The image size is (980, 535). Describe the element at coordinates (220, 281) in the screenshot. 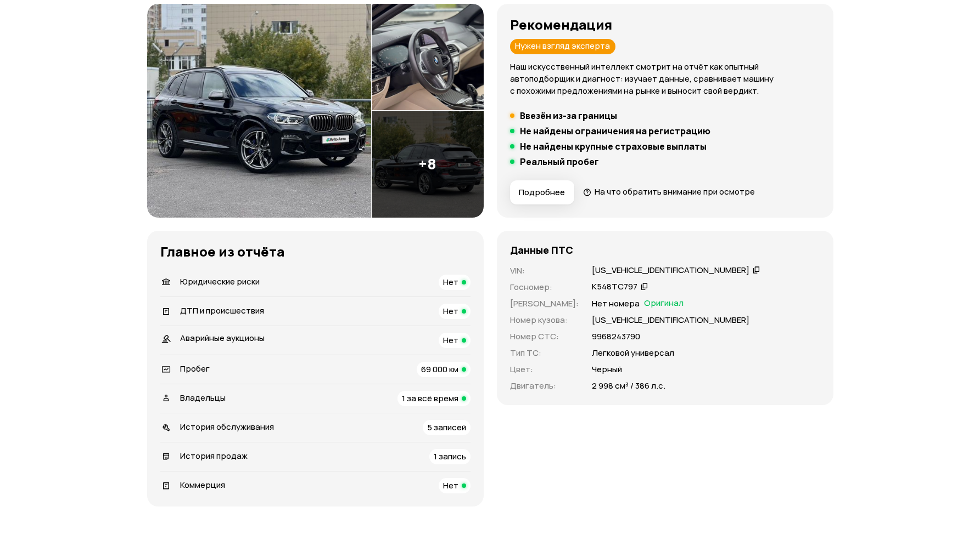

I see `span: Юридические риски` at that location.